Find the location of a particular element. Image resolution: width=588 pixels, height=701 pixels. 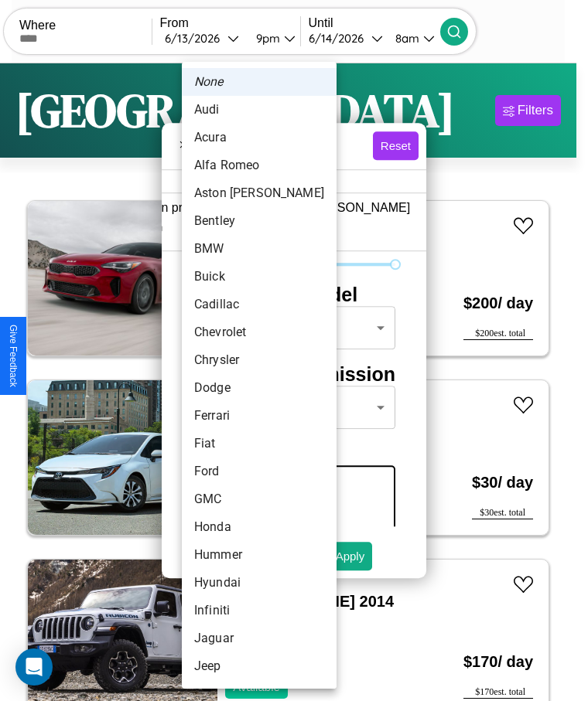

div: Open Intercom Messenger is located at coordinates (34, 667).